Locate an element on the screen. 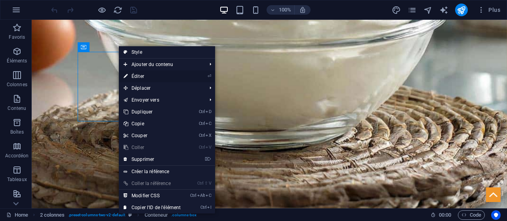 The image size is (507, 221). h6: 100% is located at coordinates (285, 10).